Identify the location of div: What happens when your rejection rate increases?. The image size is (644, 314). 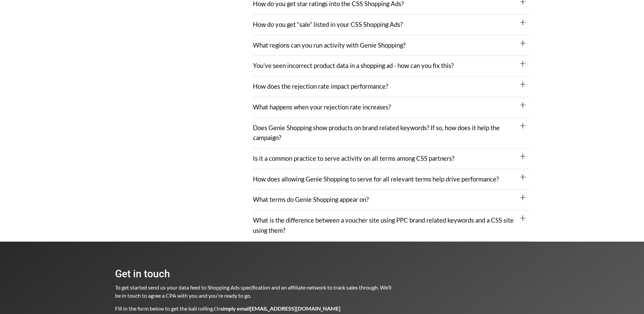
(391, 108).